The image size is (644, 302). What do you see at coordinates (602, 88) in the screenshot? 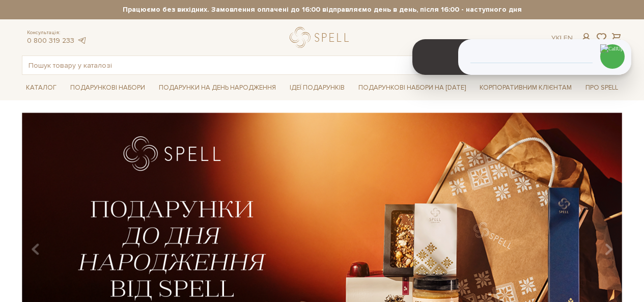
I see `a: Про Spell` at bounding box center [602, 88].